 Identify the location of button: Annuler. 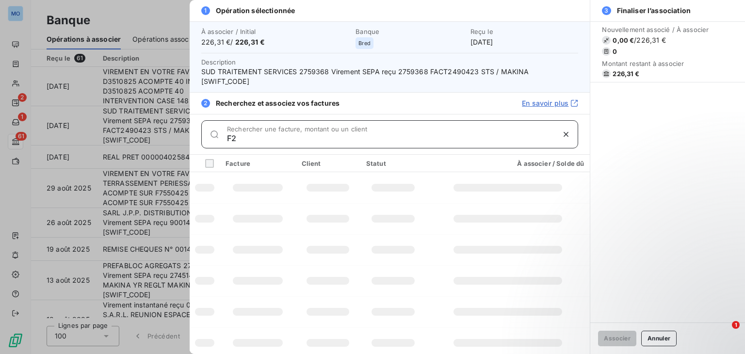
(659, 338).